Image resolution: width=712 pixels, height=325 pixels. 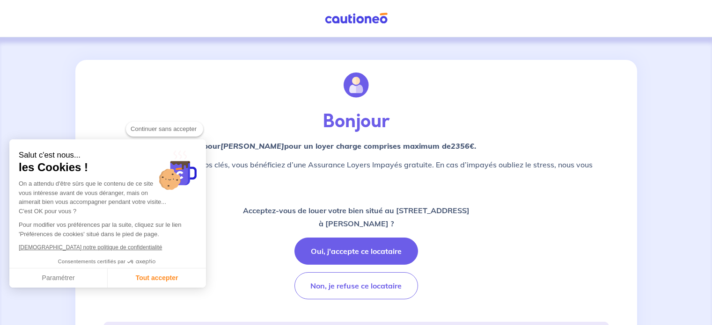 I want to click on span: les Cookies !, so click(x=108, y=168).